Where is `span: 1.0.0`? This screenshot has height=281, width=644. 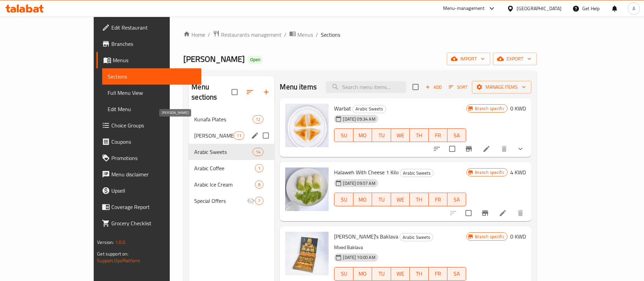 span: 1.0.0 is located at coordinates (120, 242).